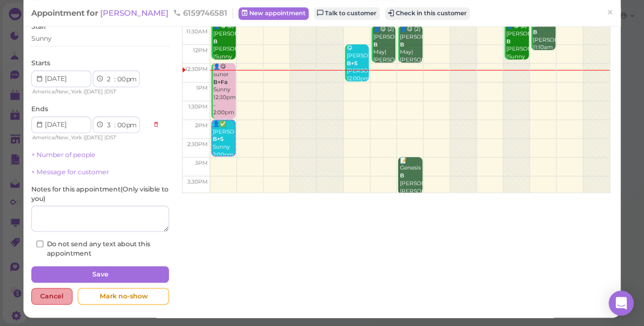 The width and height of the screenshot is (644, 326). What do you see at coordinates (201, 88) in the screenshot?
I see `span: 1pm` at bounding box center [201, 88].